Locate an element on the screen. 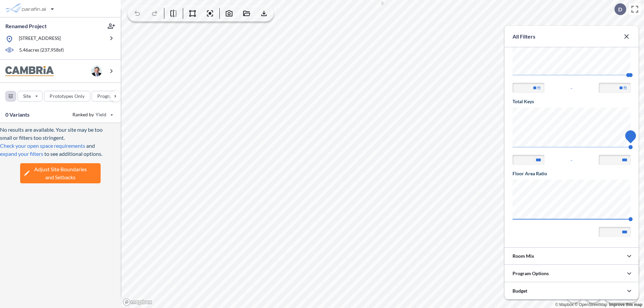 The height and width of the screenshot is (308, 644). button: Prototypes Only is located at coordinates (67, 96).